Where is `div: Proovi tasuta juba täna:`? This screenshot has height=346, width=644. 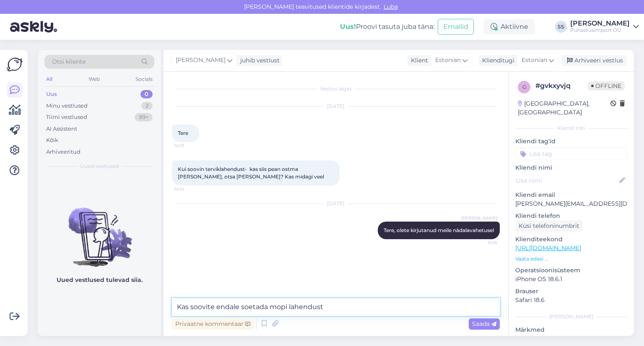 div: Proovi tasuta juba täna: is located at coordinates (387, 27).